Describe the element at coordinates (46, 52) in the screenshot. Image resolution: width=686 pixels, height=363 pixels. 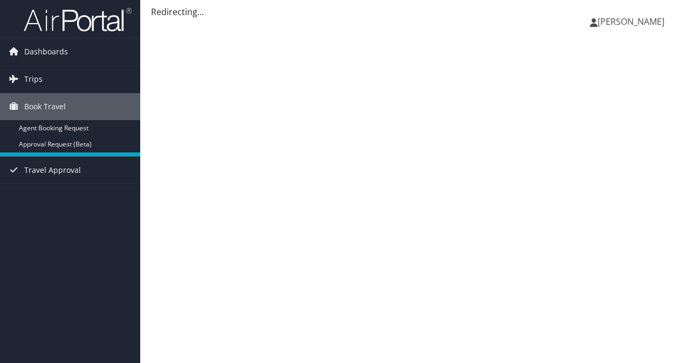
I see `span: Dashboards` at that location.